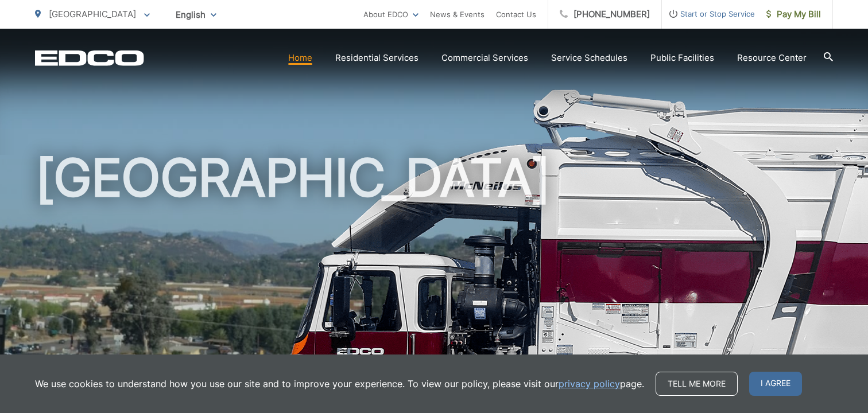 The image size is (868, 413). What do you see at coordinates (772, 58) in the screenshot?
I see `a: Resource Center` at bounding box center [772, 58].